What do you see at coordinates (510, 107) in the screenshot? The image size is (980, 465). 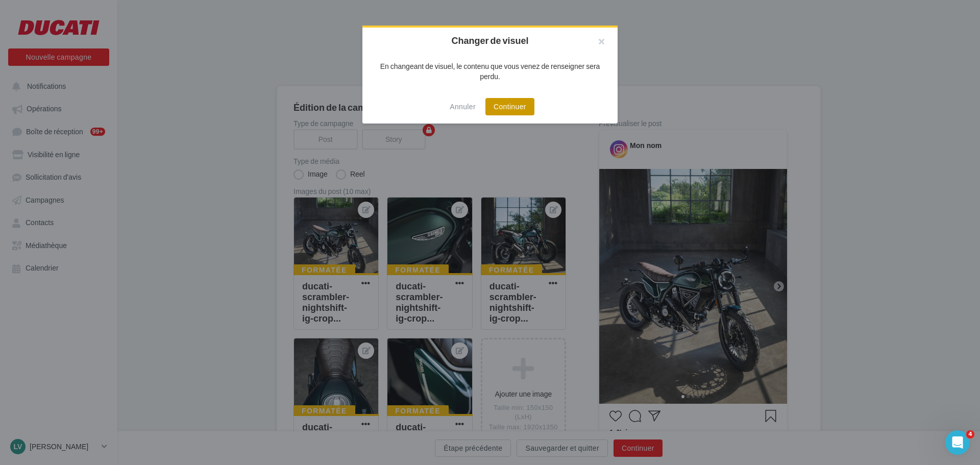 I see `button: Continuer` at bounding box center [510, 107].